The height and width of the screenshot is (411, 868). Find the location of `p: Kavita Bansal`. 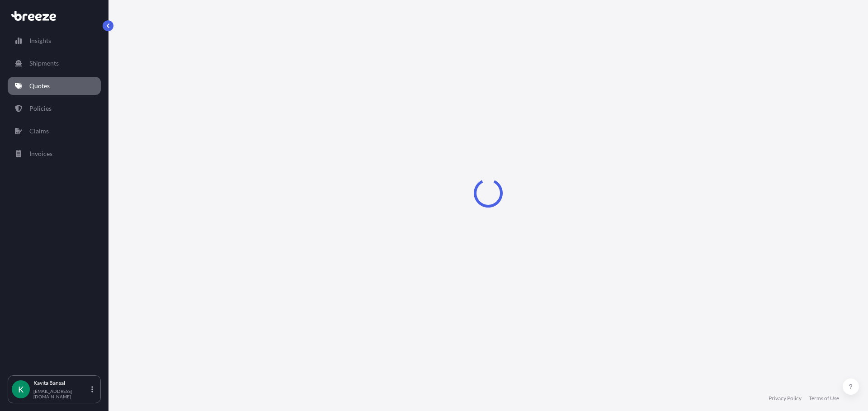

p: Kavita Bansal is located at coordinates (61, 383).